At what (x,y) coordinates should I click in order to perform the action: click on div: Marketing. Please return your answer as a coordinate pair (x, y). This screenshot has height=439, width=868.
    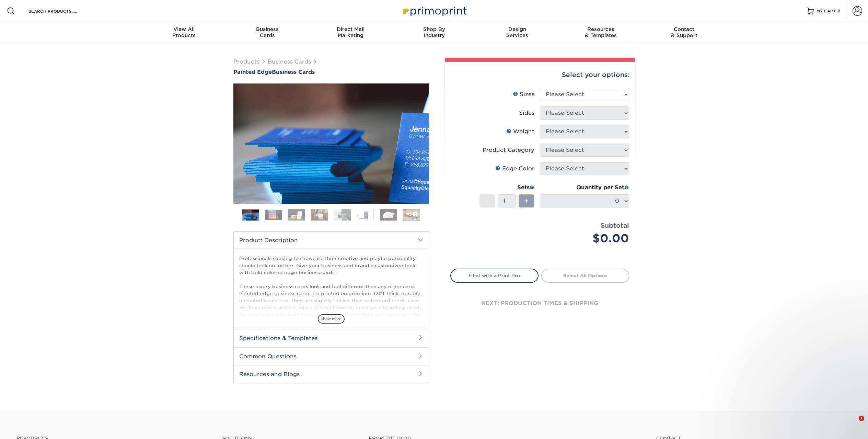
    Looking at the image, I should click on (350, 32).